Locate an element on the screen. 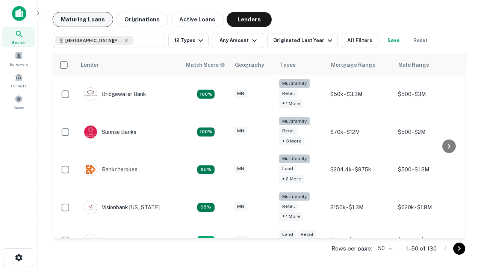 This screenshot has height=270, width=481. div: Sale Range is located at coordinates (413, 65).